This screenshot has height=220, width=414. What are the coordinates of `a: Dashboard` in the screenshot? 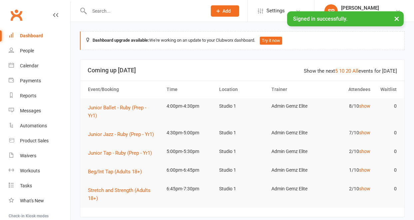 It's located at (39, 36).